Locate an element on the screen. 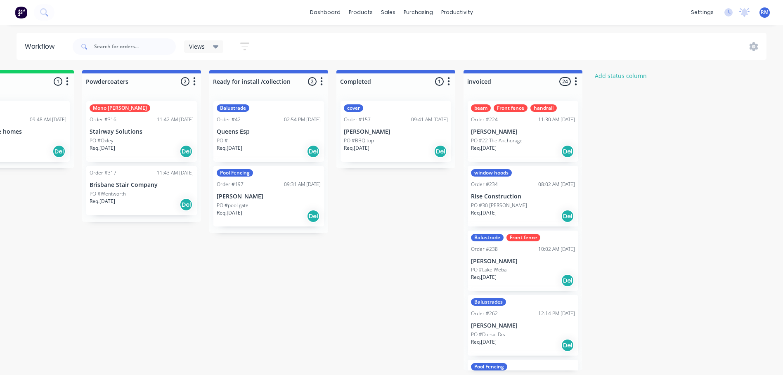 This screenshot has width=783, height=375. p: PO #pool gate is located at coordinates (232, 206).